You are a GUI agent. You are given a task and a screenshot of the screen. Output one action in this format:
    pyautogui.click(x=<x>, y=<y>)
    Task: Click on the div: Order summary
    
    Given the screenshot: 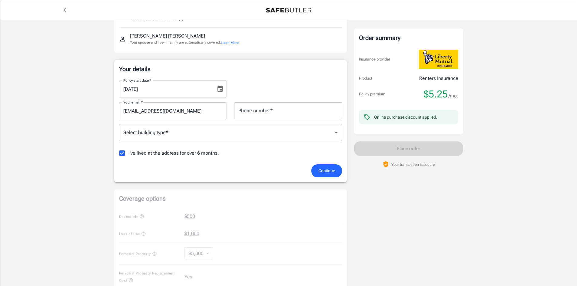 What is the action you would take?
    pyautogui.click(x=408, y=38)
    